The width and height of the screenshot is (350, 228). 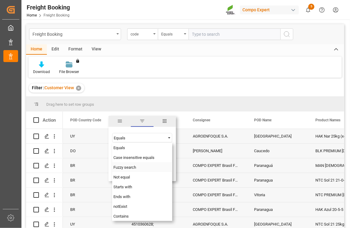 What do you see at coordinates (85, 120) in the screenshot?
I see `span: POD Country Code` at bounding box center [85, 120].